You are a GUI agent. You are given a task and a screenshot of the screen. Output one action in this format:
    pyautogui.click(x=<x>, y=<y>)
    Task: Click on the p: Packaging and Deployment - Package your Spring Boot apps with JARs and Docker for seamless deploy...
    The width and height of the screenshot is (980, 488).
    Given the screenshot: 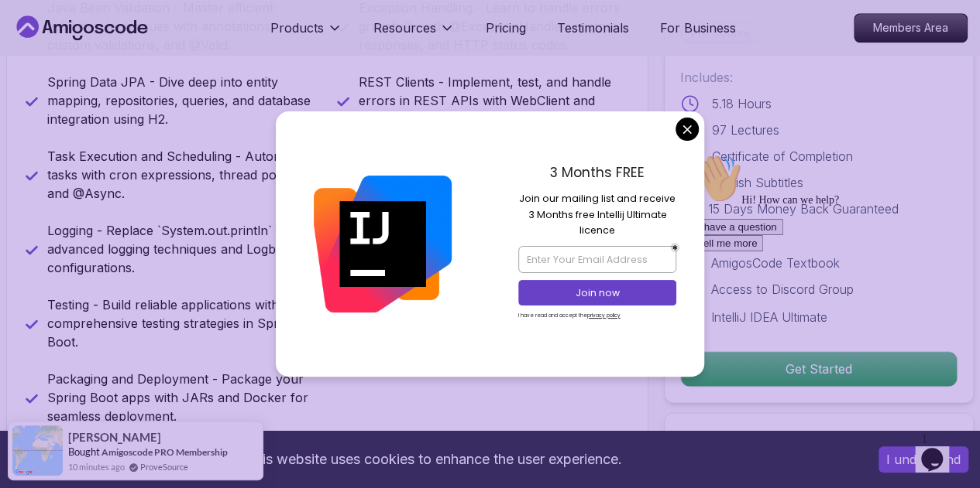 What is the action you would take?
    pyautogui.click(x=183, y=398)
    